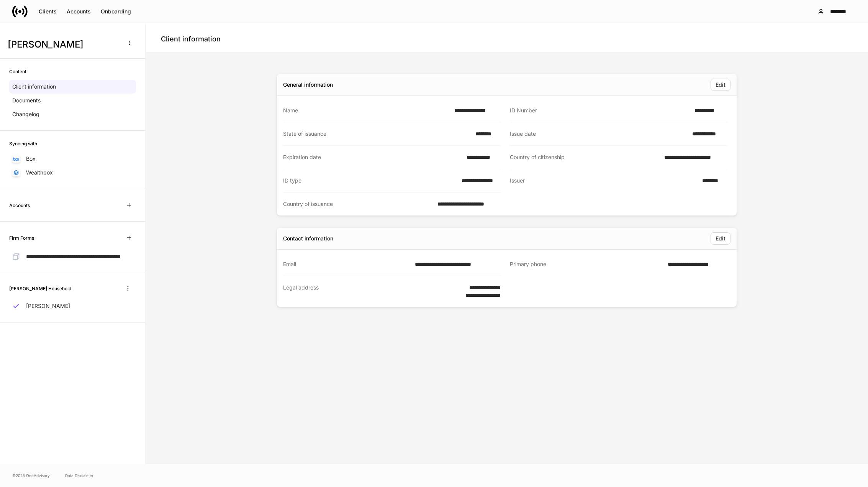  I want to click on span: © 2025 OneAdvisory, so click(31, 476).